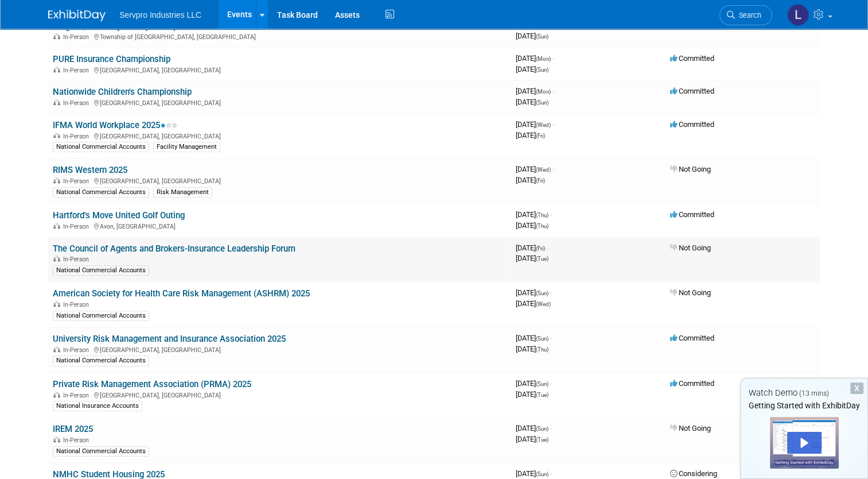 The height and width of the screenshot is (479, 868). I want to click on span: (Wed), so click(543, 304).